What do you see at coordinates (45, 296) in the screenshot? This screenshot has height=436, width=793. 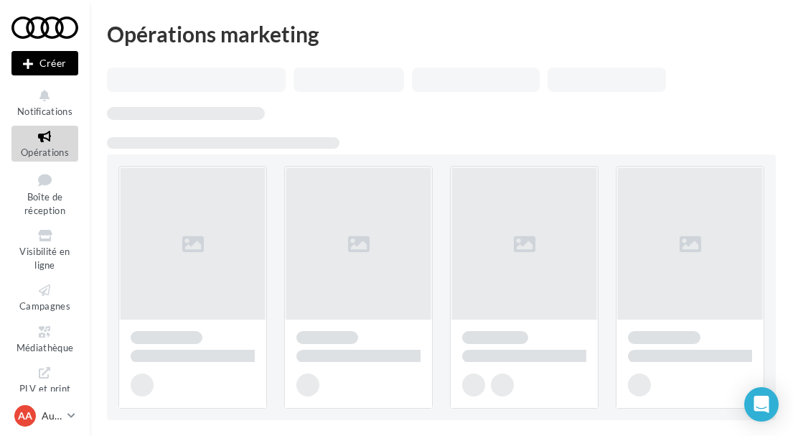 I see `a: Campagnes` at bounding box center [45, 296].